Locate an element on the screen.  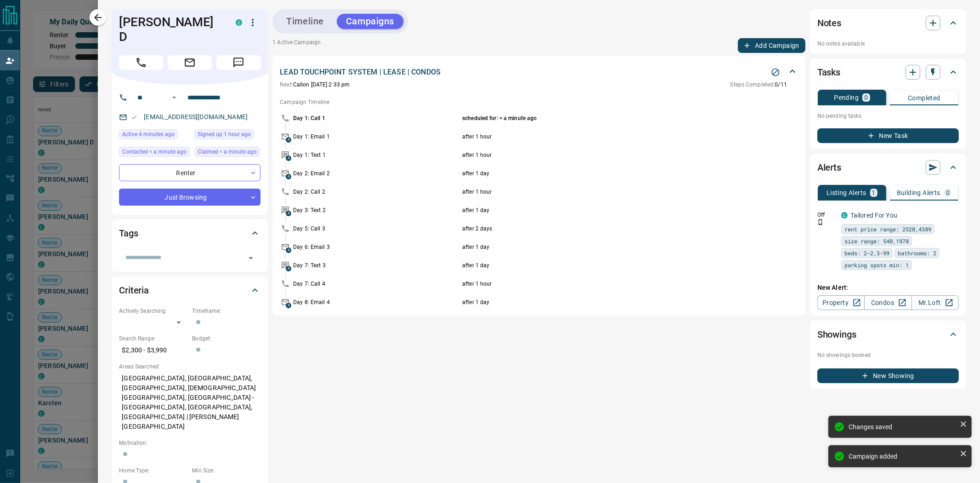
h2: Tasks is located at coordinates (829, 72).